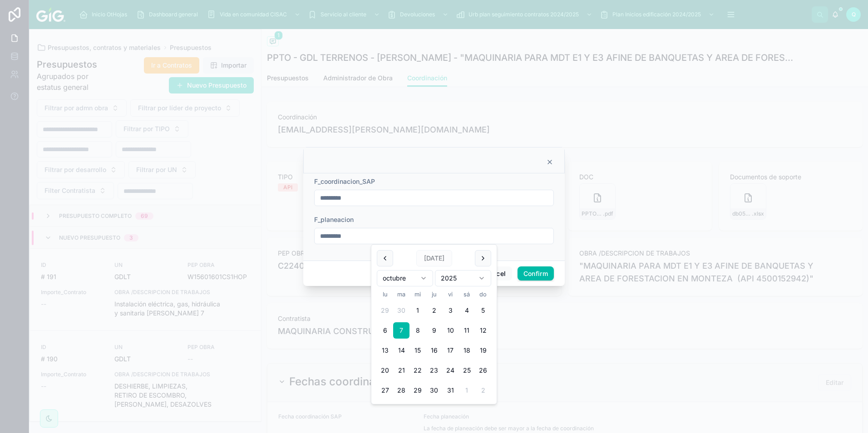  I want to click on button: sábado, 4 de octubre de 2025, so click(467, 310).